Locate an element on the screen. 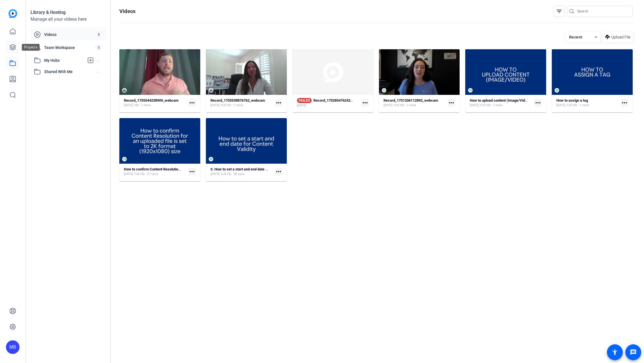 Image resolution: width=644 pixels, height=363 pixels. span: Shared With Me is located at coordinates (71, 72).